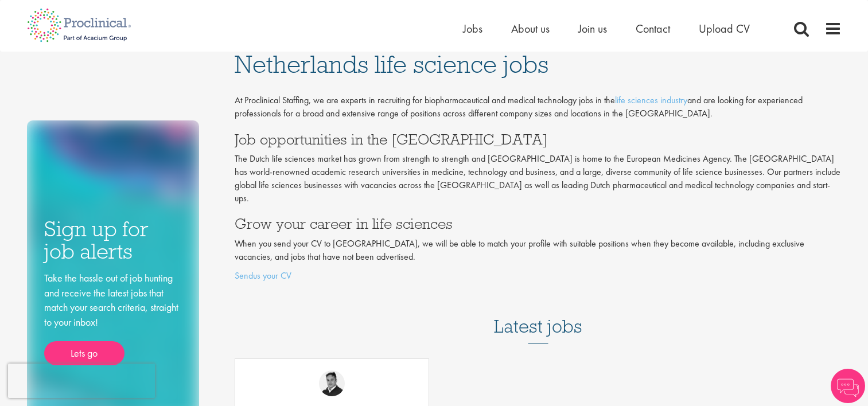  Describe the element at coordinates (653, 29) in the screenshot. I see `a: Contact` at that location.